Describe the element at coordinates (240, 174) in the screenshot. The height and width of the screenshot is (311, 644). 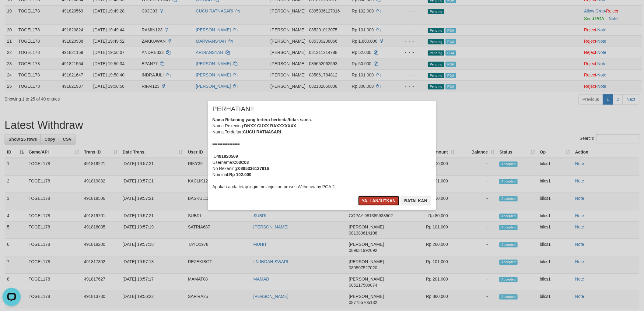
I see `b: Rp 102.000` at that location.